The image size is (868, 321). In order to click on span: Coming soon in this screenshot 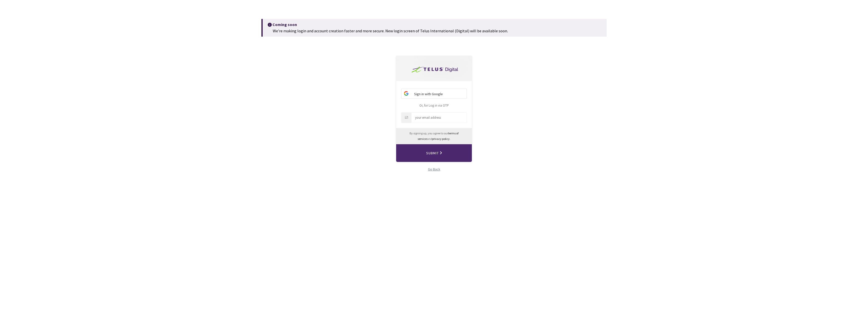, I will do `click(285, 25)`.